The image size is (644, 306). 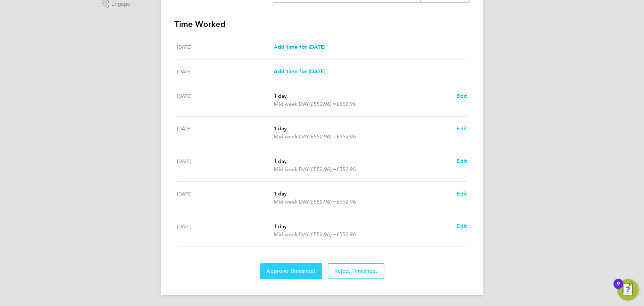 What do you see at coordinates (291, 271) in the screenshot?
I see `button: Approve Timesheet` at bounding box center [291, 271].